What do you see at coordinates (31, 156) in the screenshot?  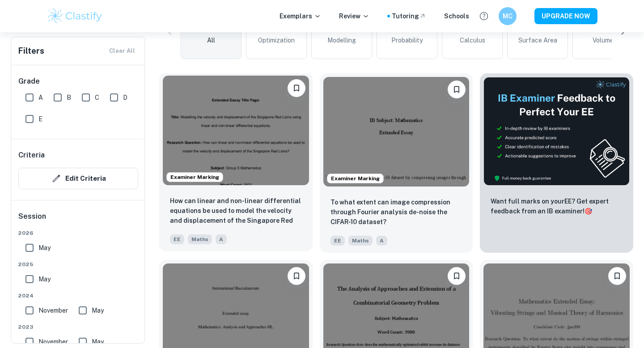 I see `h6: Criteria` at bounding box center [31, 156].